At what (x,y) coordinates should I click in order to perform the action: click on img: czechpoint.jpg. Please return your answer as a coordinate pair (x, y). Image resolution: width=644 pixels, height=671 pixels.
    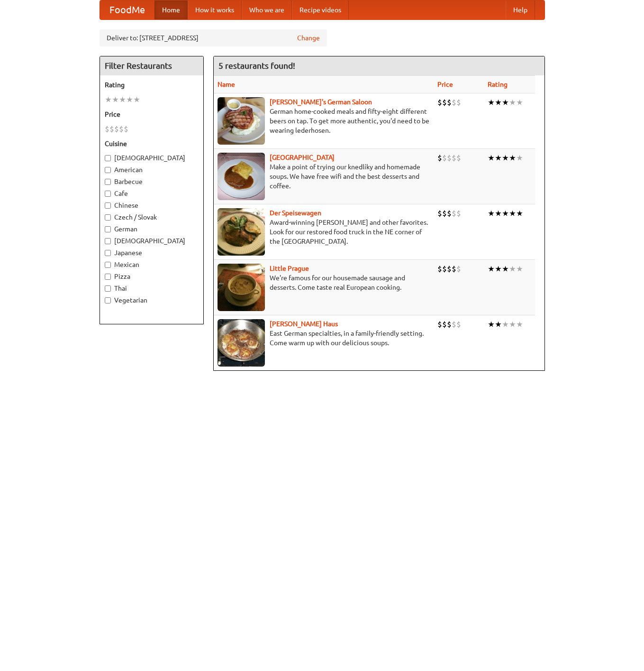
    Looking at the image, I should click on (241, 176).